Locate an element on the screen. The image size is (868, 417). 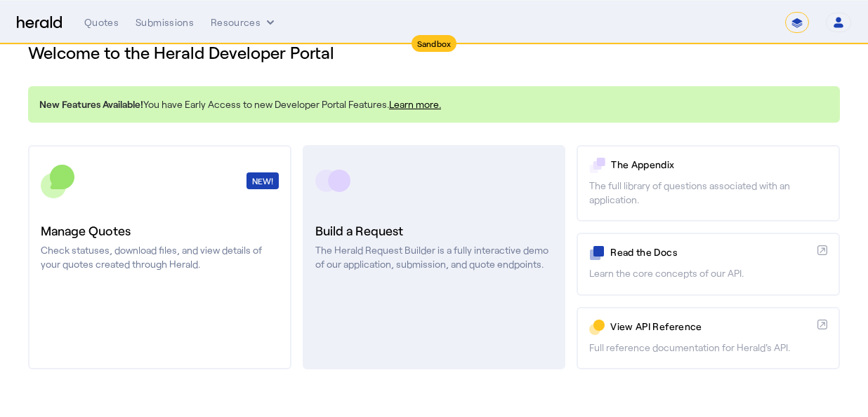
a: The AppendixThe full library of questions associated with an application. is located at coordinates (707, 183).